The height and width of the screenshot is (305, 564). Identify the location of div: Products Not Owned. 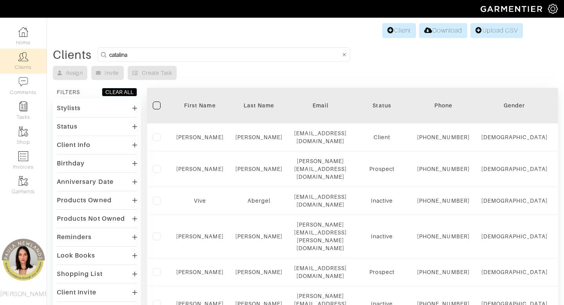
(91, 219).